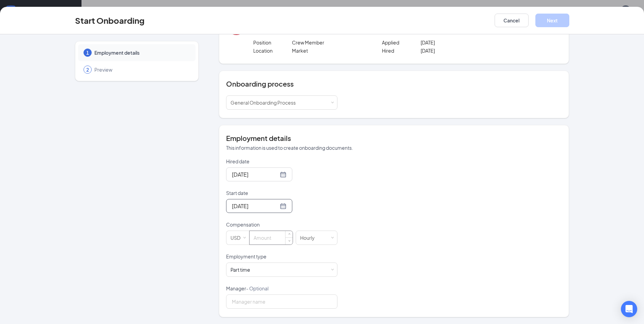  What do you see at coordinates (282, 193) in the screenshot?
I see `p: Start date` at bounding box center [282, 193].